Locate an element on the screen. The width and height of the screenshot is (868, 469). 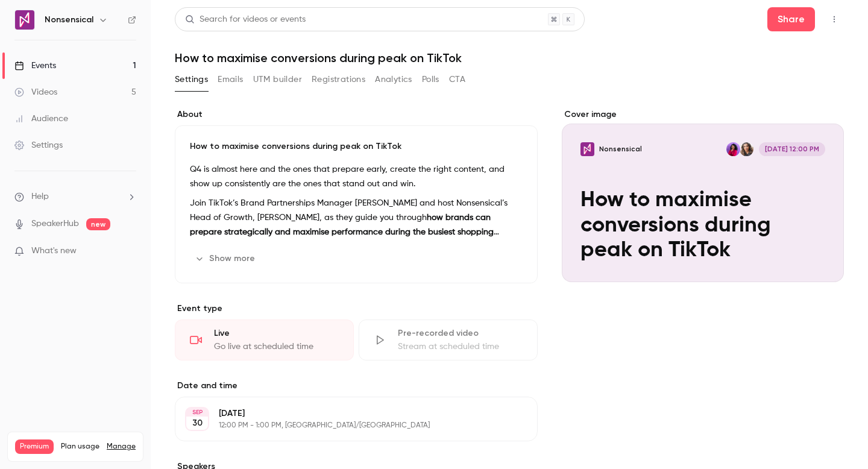
div: Search for videos or events is located at coordinates (246, 19).